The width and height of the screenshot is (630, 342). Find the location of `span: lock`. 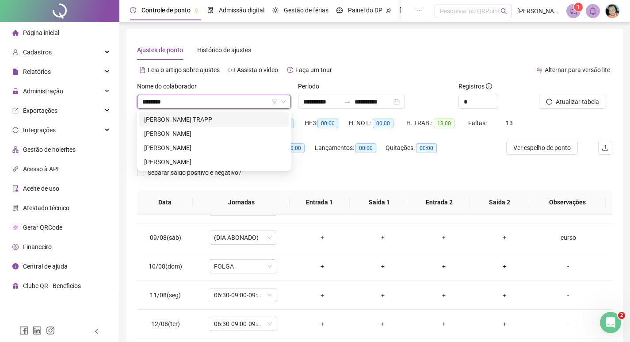

span: lock is located at coordinates (15, 91).